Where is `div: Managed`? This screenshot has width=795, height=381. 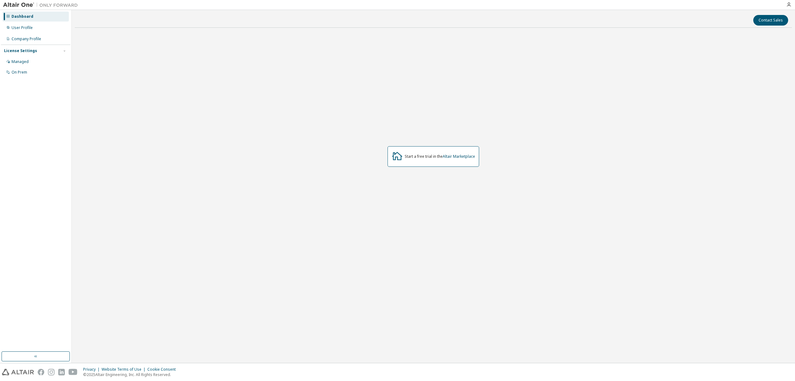 div: Managed is located at coordinates (20, 62).